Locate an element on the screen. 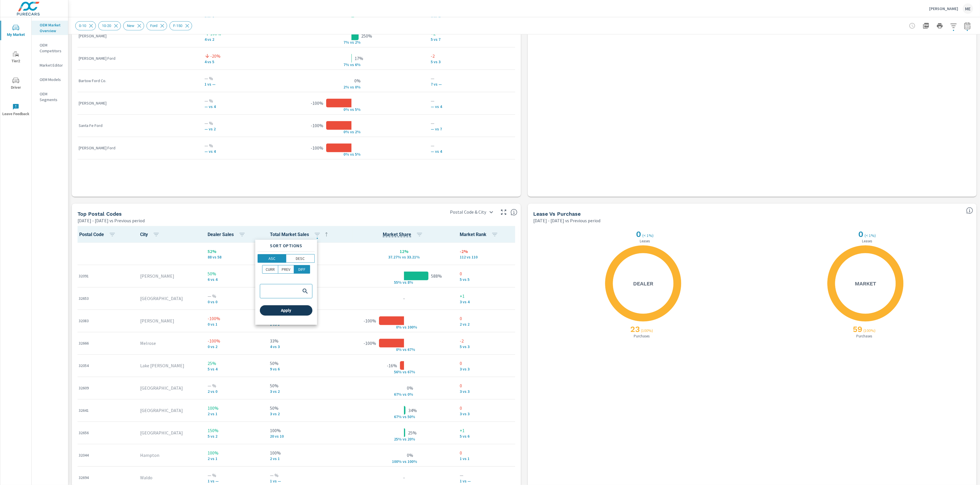  p: ASC is located at coordinates (272, 258).